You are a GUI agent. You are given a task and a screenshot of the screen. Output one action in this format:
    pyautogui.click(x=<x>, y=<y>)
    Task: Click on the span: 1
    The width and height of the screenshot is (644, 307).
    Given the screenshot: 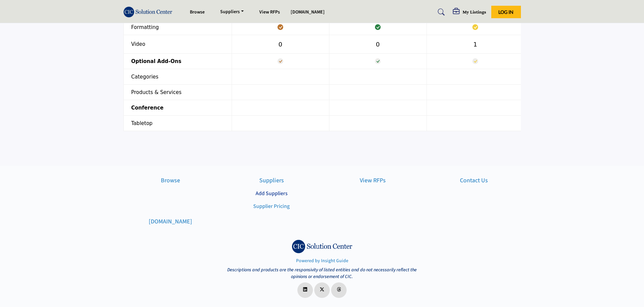 What is the action you would take?
    pyautogui.click(x=475, y=44)
    